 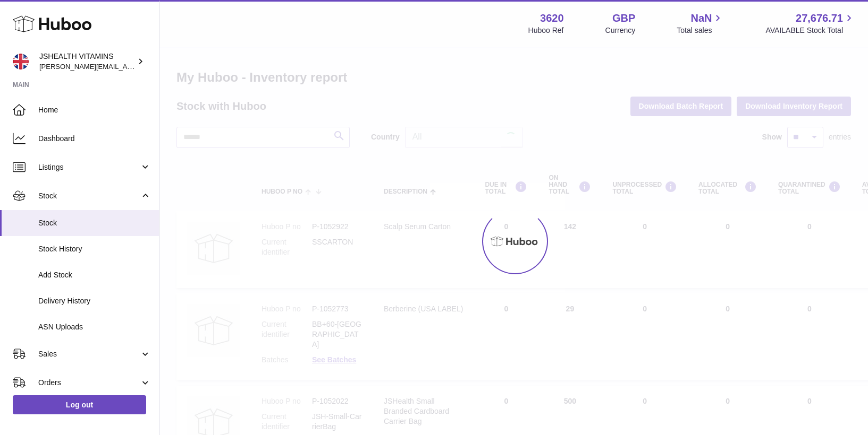 What do you see at coordinates (95, 327) in the screenshot?
I see `span: ASN Uploads` at bounding box center [95, 327].